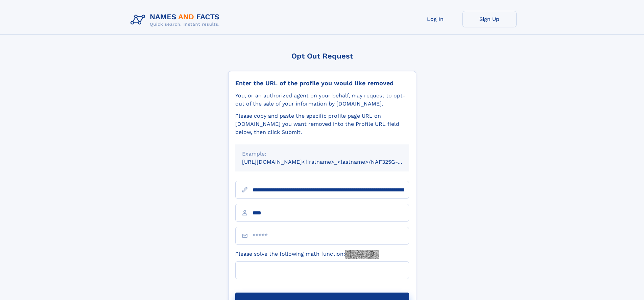  I want to click on div: Example:, so click(322, 154).